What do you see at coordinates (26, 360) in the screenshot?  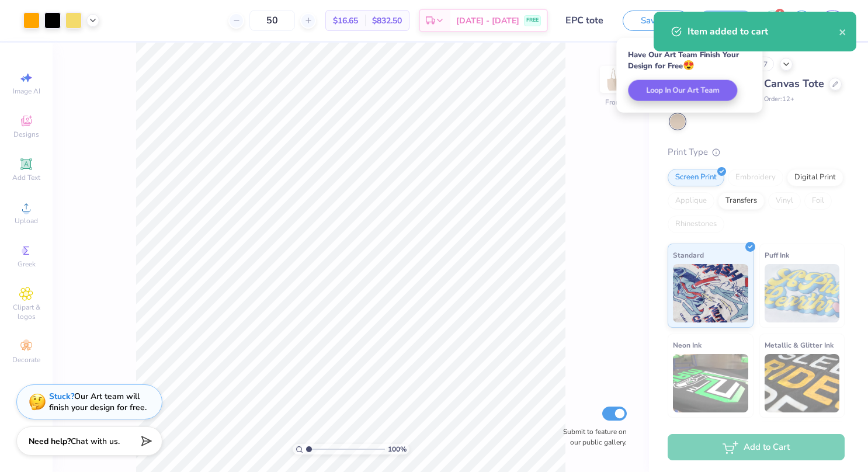 I see `span: Decorate` at bounding box center [26, 360].